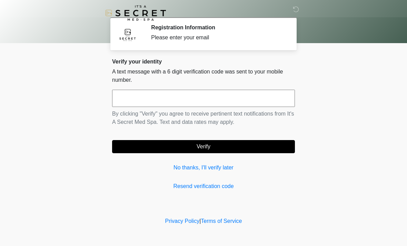 This screenshot has width=407, height=246. Describe the element at coordinates (183, 221) in the screenshot. I see `a: Privacy Policy` at that location.